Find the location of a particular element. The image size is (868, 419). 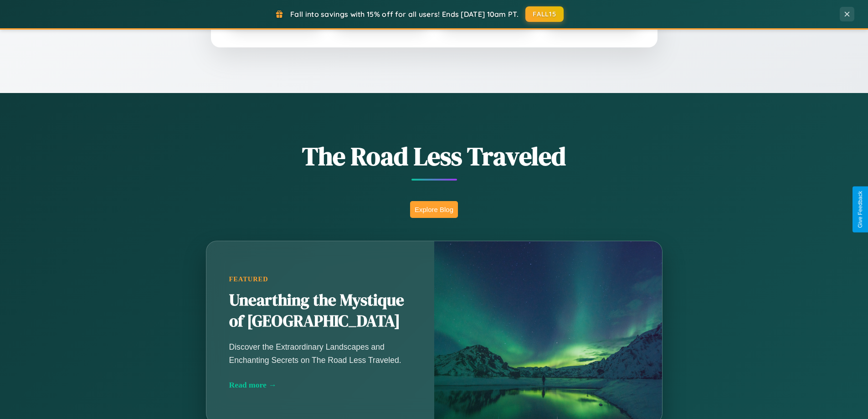

div: Read more → is located at coordinates (320, 384).